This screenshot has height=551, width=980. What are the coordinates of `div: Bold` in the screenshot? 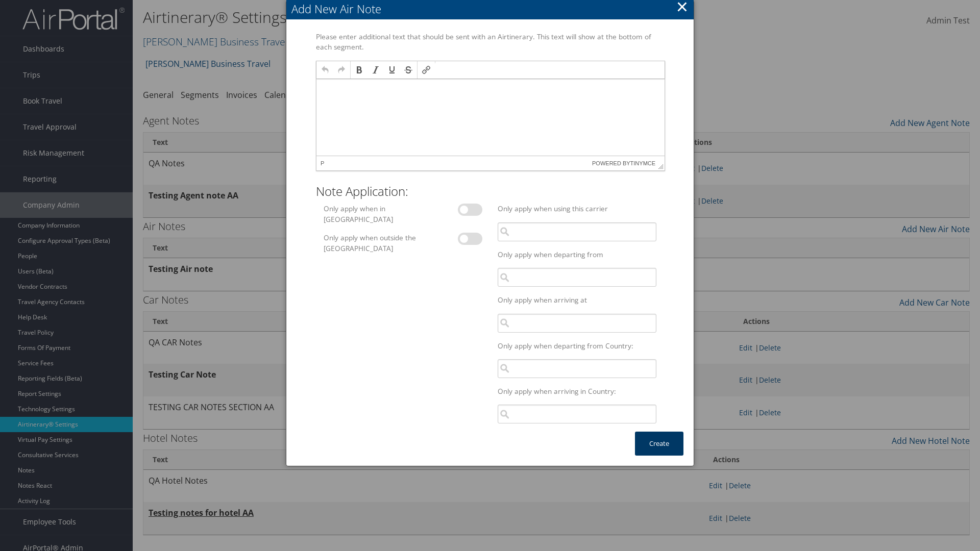 It's located at (359, 69).